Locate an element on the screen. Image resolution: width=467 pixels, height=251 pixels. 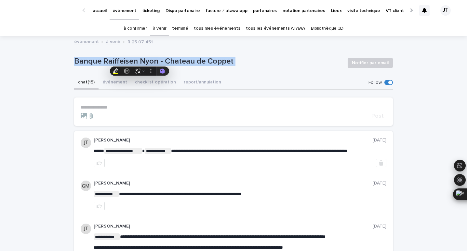
img: Ls34BcGeRexTGTNfXpUC is located at coordinates (45, 10).